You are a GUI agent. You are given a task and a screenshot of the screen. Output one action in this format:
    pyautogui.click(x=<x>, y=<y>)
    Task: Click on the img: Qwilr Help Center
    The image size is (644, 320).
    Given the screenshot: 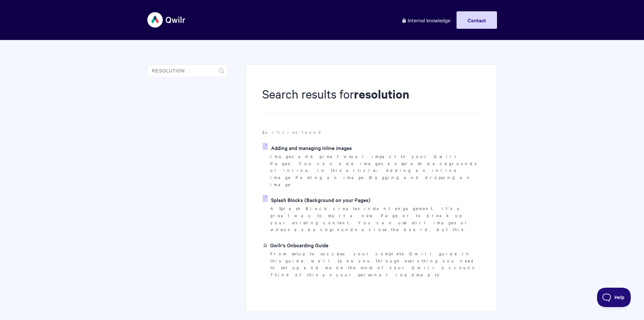 What is the action you would take?
    pyautogui.click(x=167, y=20)
    